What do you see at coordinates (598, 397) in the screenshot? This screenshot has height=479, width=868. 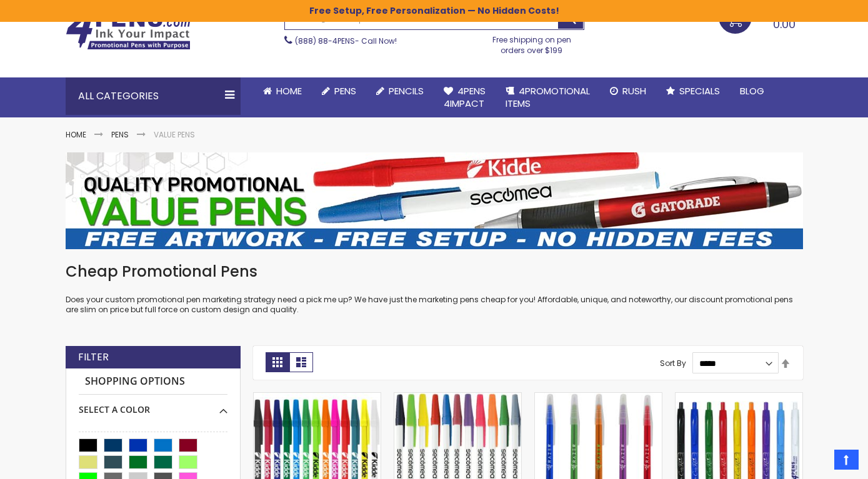 I see `a: Belfast Translucent Value Stick Pen` at bounding box center [598, 397].